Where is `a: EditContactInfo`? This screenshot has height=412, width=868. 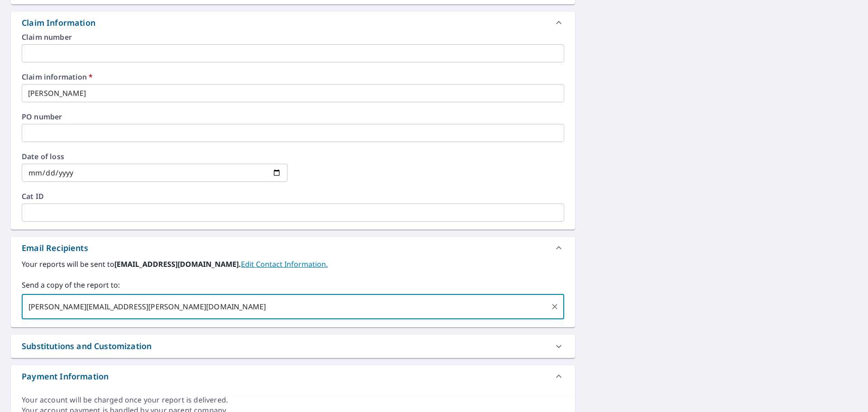 a: EditContactInfo is located at coordinates (284, 264).